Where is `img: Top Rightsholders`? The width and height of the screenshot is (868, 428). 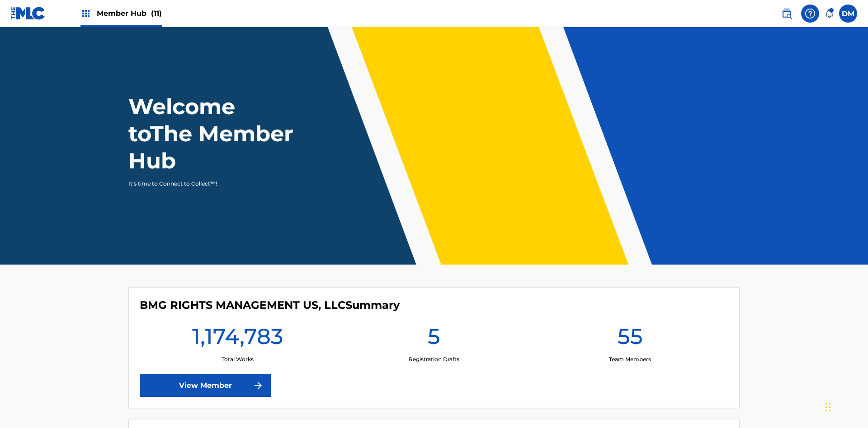
img: Top Rightsholders is located at coordinates (86, 14).